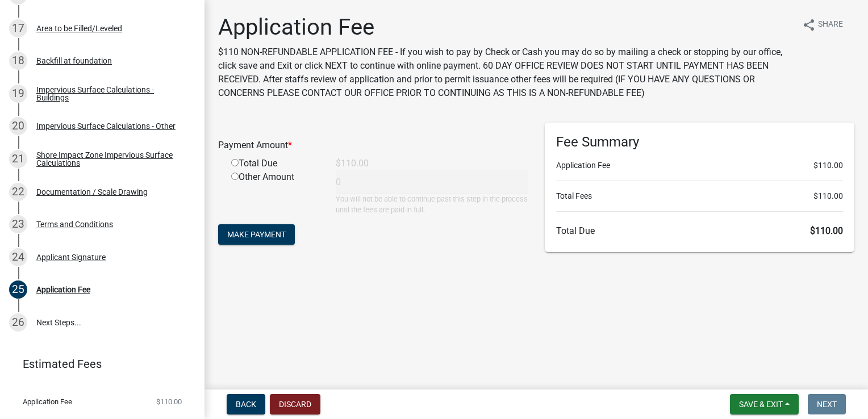 The width and height of the screenshot is (868, 419). What do you see at coordinates (830, 25) in the screenshot?
I see `span: Share` at bounding box center [830, 25].